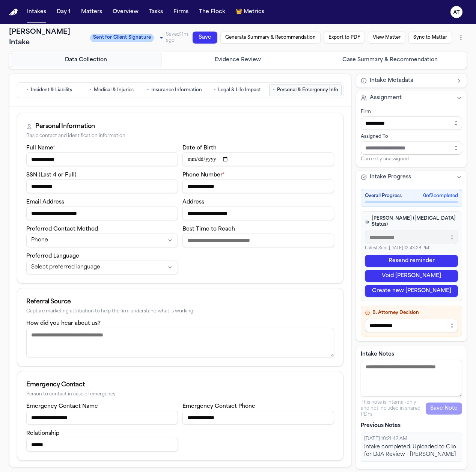  I want to click on button: View Matter, so click(387, 37).